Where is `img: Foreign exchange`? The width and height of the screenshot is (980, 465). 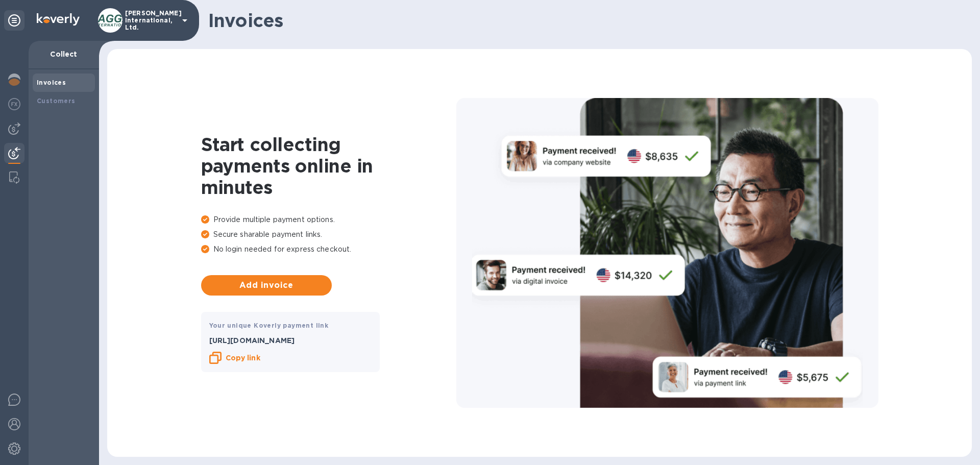
img: Foreign exchange is located at coordinates (14, 104).